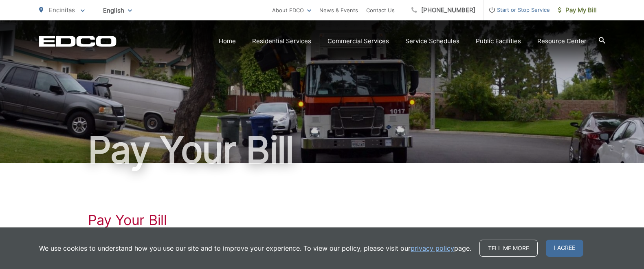 Image resolution: width=644 pixels, height=269 pixels. I want to click on a: Contact Us, so click(380, 10).